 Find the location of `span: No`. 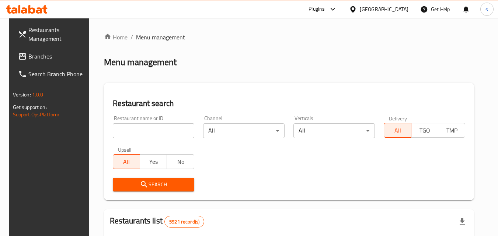

span: No is located at coordinates (180, 162).